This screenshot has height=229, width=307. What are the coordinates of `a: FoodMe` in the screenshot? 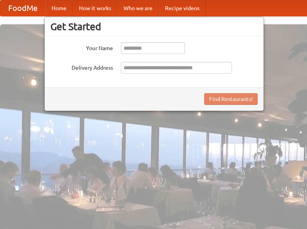 It's located at (23, 8).